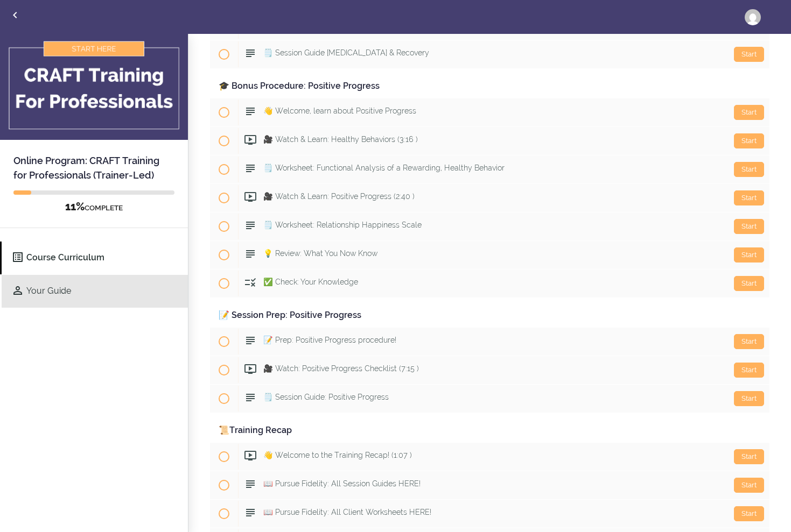 The height and width of the screenshot is (532, 791). What do you see at coordinates (489, 315) in the screenshot?
I see `div: 📝 Session Prep: Positive Progress` at bounding box center [489, 315].